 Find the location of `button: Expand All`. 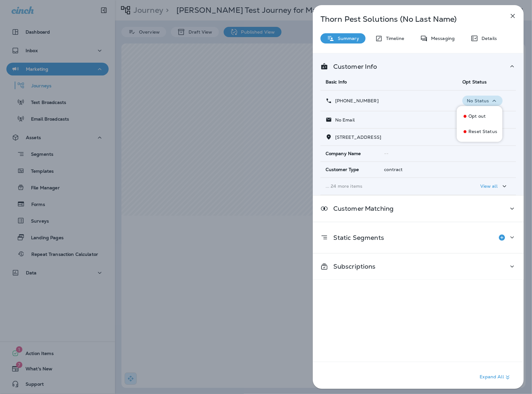

button: Expand All is located at coordinates (495, 377).